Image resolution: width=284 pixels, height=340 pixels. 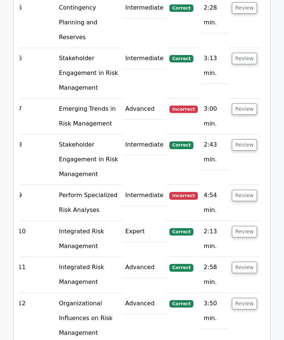 I want to click on td: 11, so click(x=35, y=275).